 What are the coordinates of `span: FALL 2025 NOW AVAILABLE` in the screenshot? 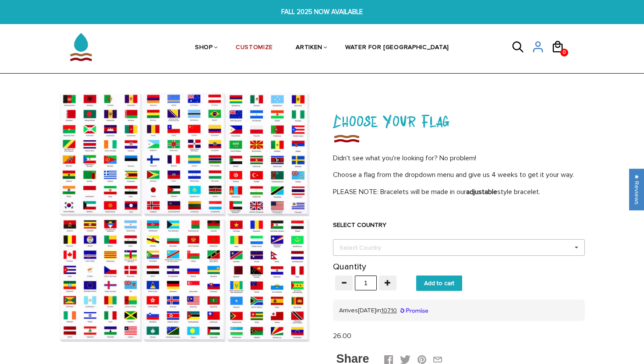 It's located at (322, 12).